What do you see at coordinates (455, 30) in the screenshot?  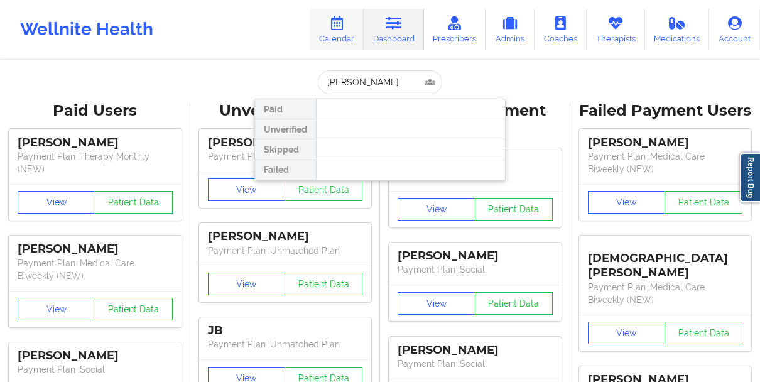 I see `a: Prescribers` at bounding box center [455, 30].